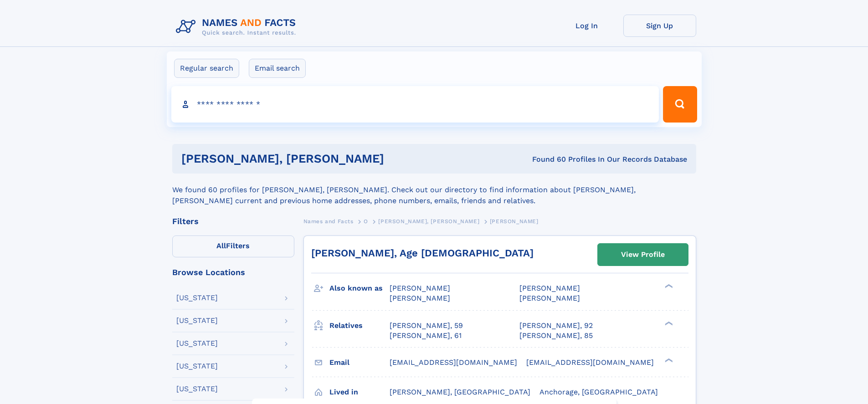  Describe the element at coordinates (366, 220) in the screenshot. I see `a: O` at that location.